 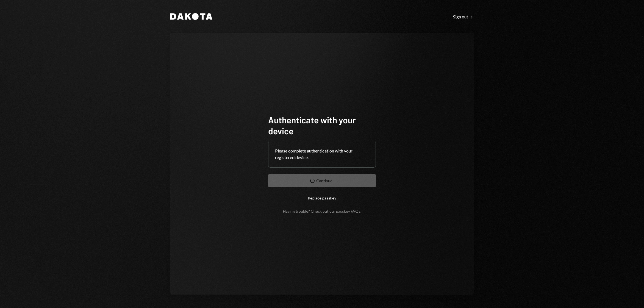 I want to click on button: Replace passkey, so click(x=322, y=198).